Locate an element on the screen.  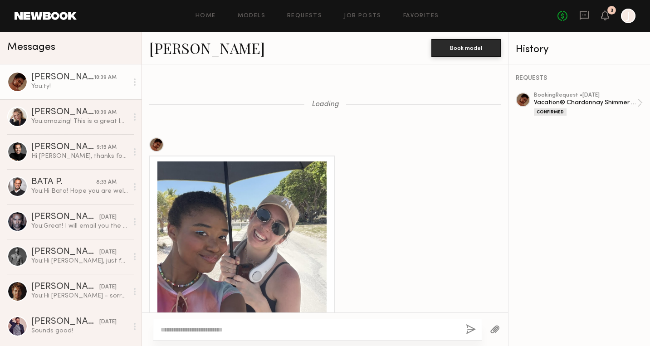
a: Job Posts is located at coordinates (362, 16).